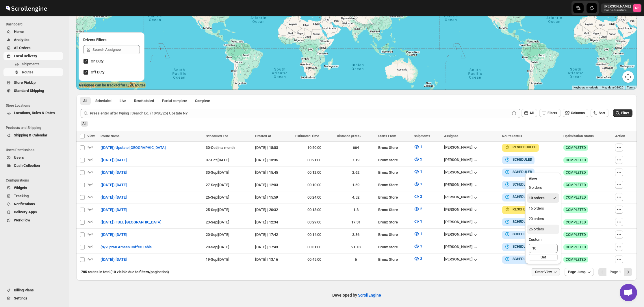 Image resolution: width=644 pixels, height=307 pixels. I want to click on div: 20 orders, so click(536, 219).